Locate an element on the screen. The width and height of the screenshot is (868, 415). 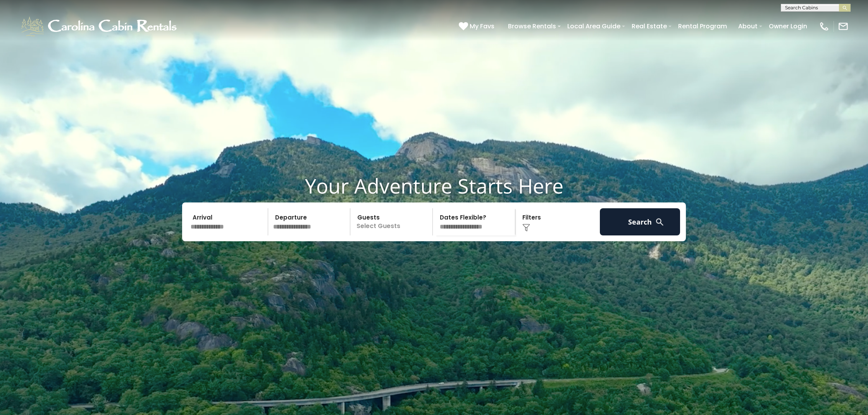
img: phone-regular-white.png is located at coordinates (824, 26).